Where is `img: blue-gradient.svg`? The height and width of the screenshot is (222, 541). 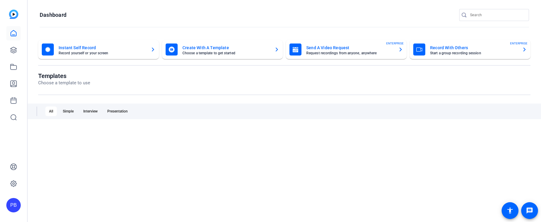 img: blue-gradient.svg is located at coordinates (14, 14).